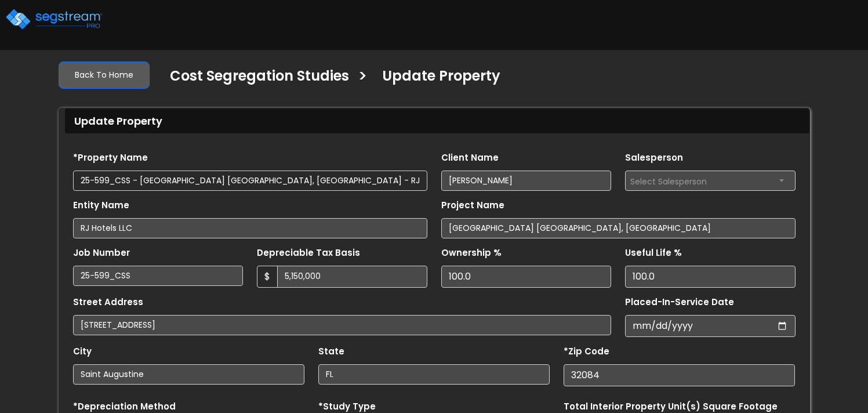 This screenshot has height=413, width=868. What do you see at coordinates (101, 206) in the screenshot?
I see `label: Entity Name` at bounding box center [101, 206].